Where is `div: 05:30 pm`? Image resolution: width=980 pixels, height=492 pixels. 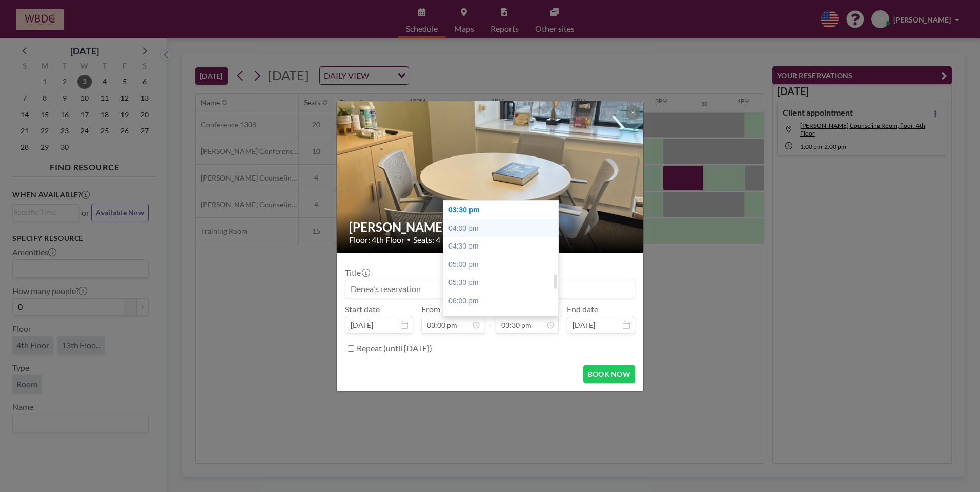 div: 05:30 pm is located at coordinates (503, 283).